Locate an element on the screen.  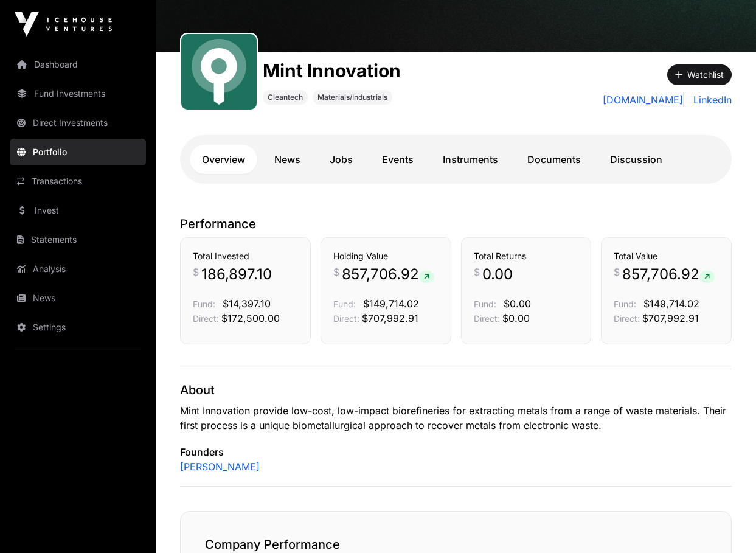
span: 186,897.10 is located at coordinates (237, 275).